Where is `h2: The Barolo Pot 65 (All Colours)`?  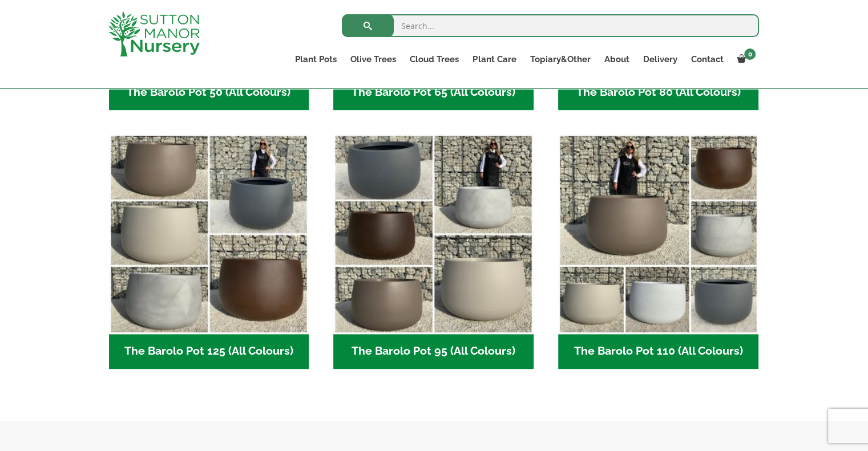 h2: The Barolo Pot 65 (All Colours) is located at coordinates (434, 93).